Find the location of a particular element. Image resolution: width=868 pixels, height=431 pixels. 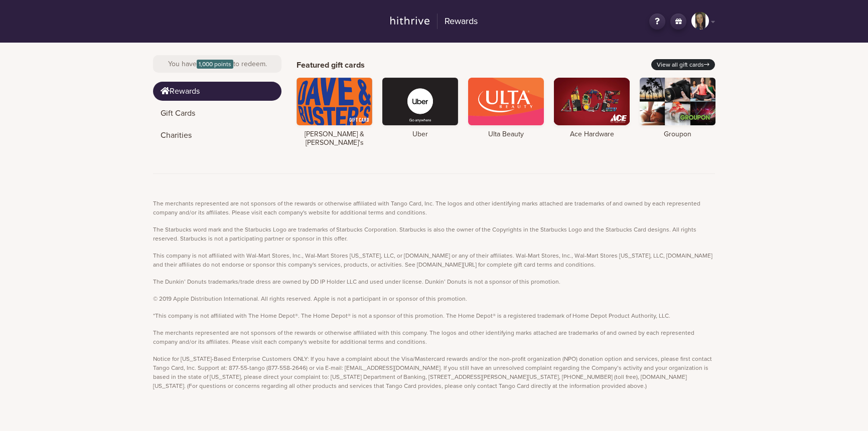

span: Help is located at coordinates (33, 12).